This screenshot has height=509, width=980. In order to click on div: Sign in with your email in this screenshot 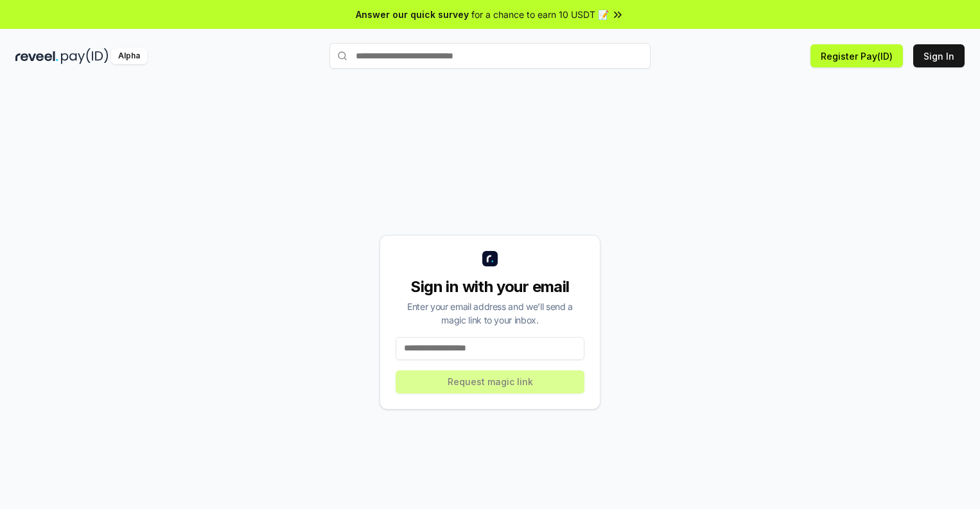, I will do `click(490, 287)`.